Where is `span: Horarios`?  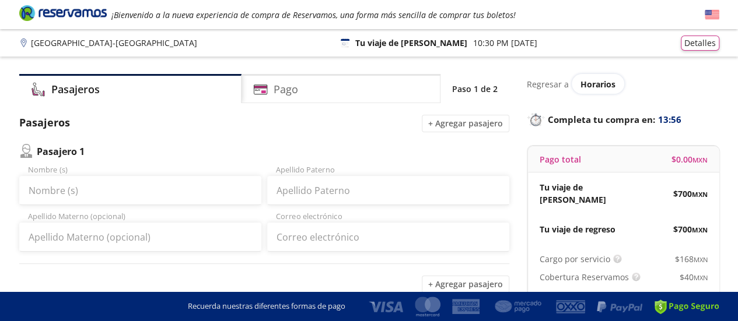 span: Horarios is located at coordinates (598, 84).